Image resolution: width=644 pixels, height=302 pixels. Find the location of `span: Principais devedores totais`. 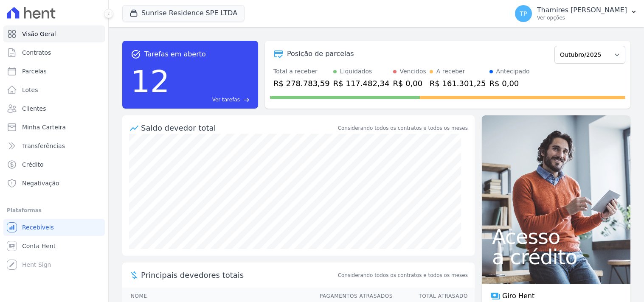

span: Principais devedores totais is located at coordinates (238, 275).